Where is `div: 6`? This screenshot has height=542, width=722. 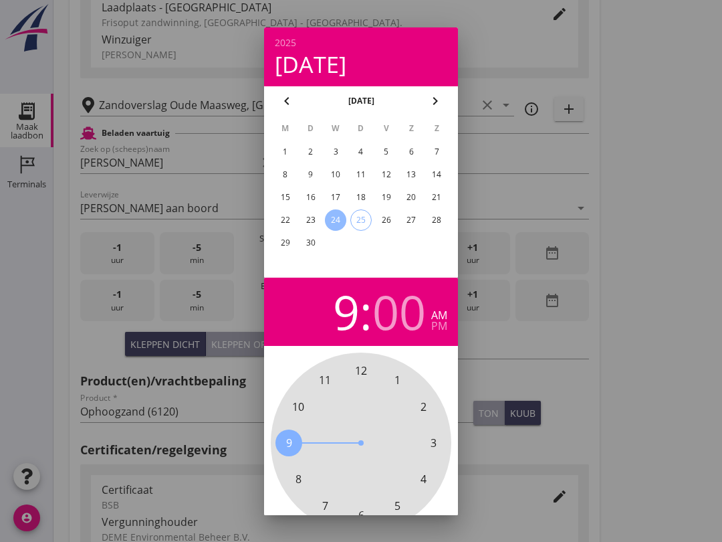
div: 6 is located at coordinates (411, 152).